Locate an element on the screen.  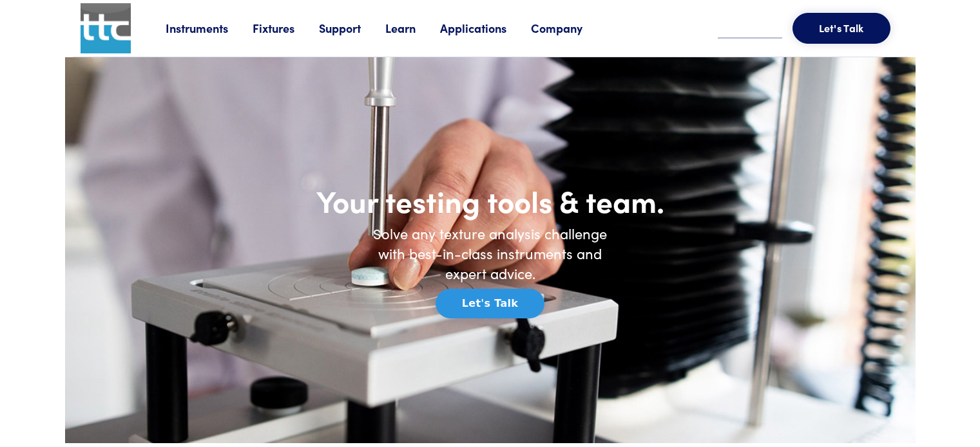
a: Company is located at coordinates (569, 28).